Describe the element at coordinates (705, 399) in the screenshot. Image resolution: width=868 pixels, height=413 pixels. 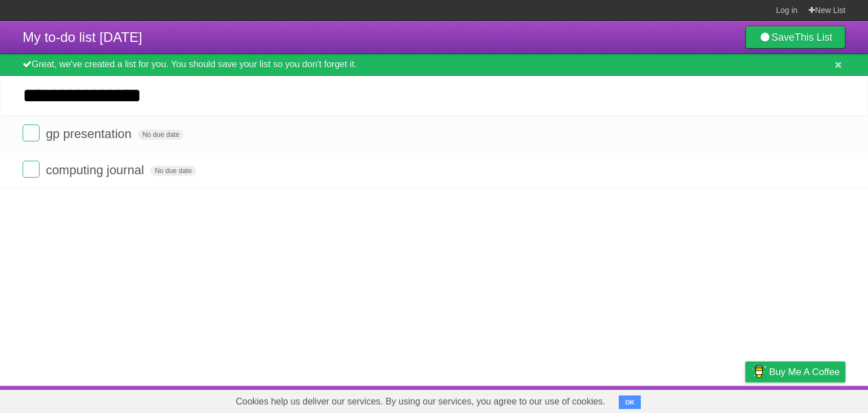
I see `a: Terms` at that location.